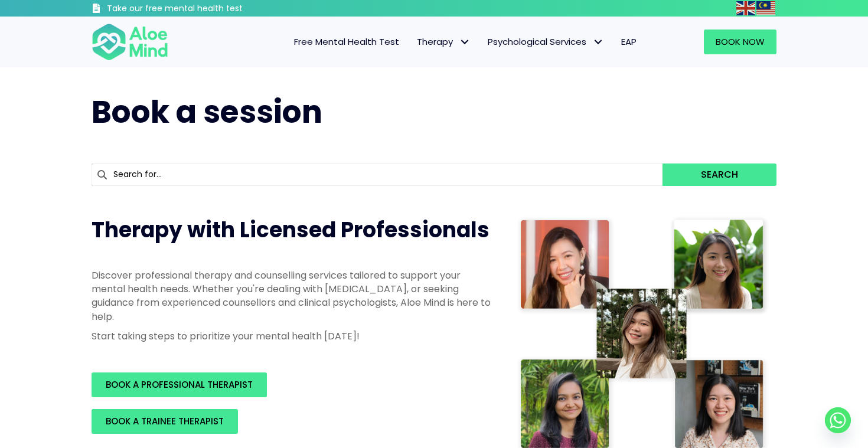  Describe the element at coordinates (837, 421) in the screenshot. I see `a: Whatsapp` at that location.